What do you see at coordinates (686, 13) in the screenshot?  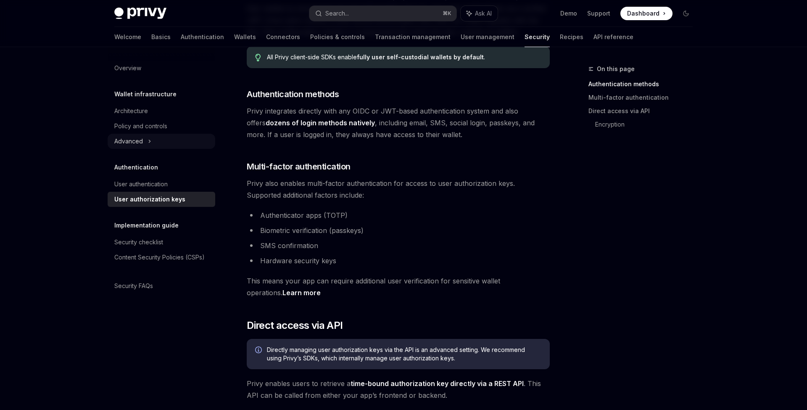 I see `button: Toggle dark mode` at bounding box center [686, 13].